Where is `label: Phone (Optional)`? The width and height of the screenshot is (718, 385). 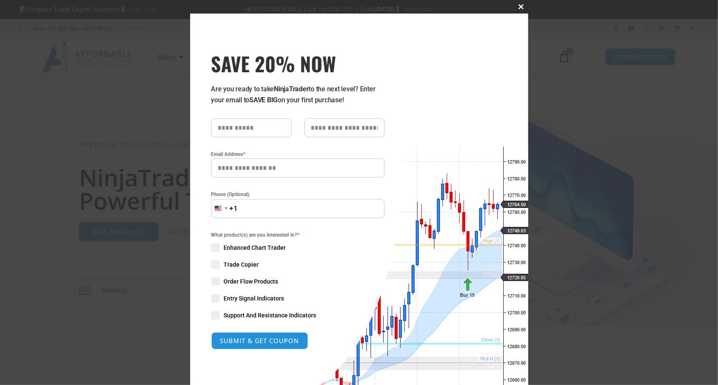 label: Phone (Optional) is located at coordinates (298, 194).